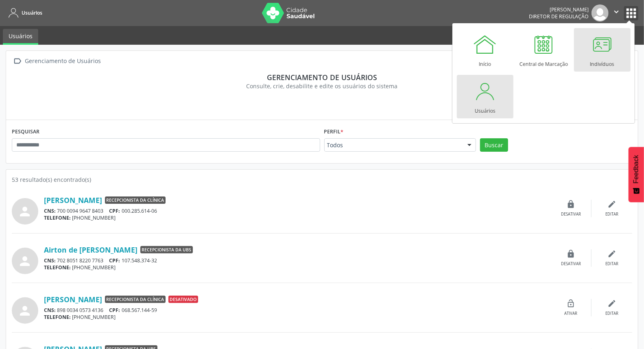 The image size is (644, 349). I want to click on span: Usuários, so click(32, 12).